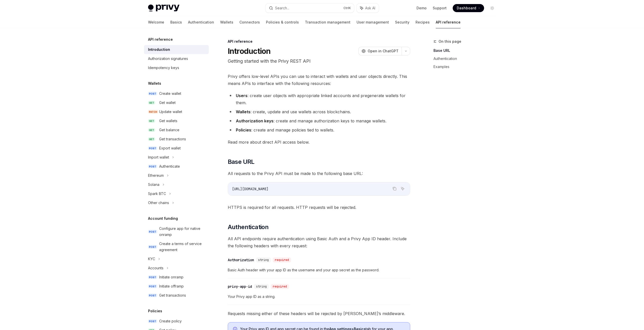 The width and height of the screenshot is (644, 330). Describe the element at coordinates (370, 8) in the screenshot. I see `span: Ask AI` at that location.